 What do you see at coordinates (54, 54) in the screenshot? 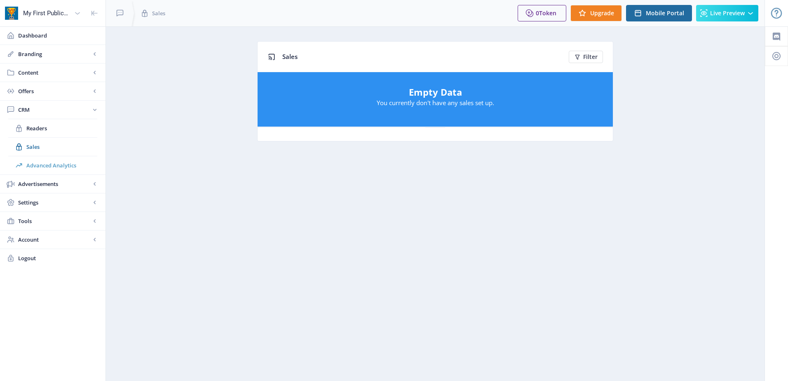
I see `span: Branding` at bounding box center [54, 54].